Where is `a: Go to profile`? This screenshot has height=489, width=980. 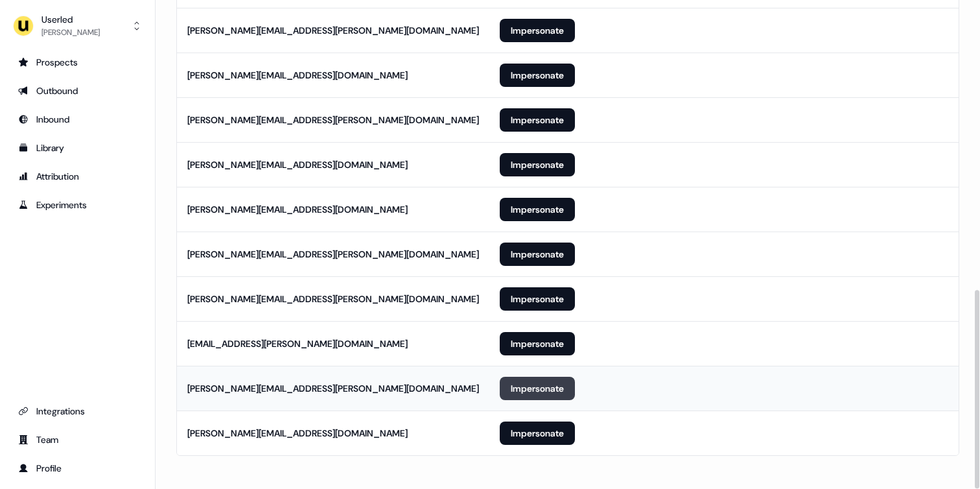
a: Go to profile is located at coordinates (77, 468).